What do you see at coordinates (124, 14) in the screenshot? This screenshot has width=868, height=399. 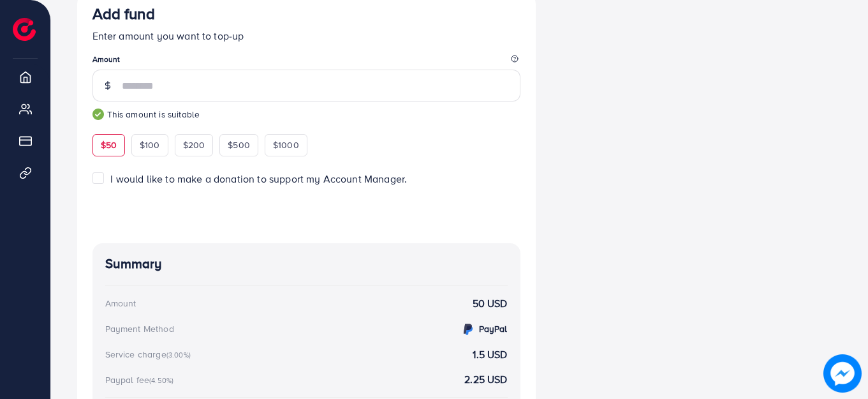 I see `h3: Add fund` at bounding box center [124, 14].